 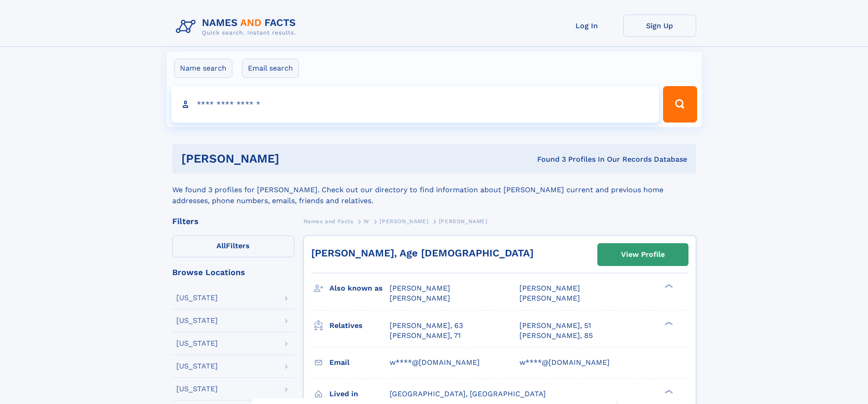 What do you see at coordinates (360, 289) in the screenshot?
I see `h3: Also known as` at bounding box center [360, 289].